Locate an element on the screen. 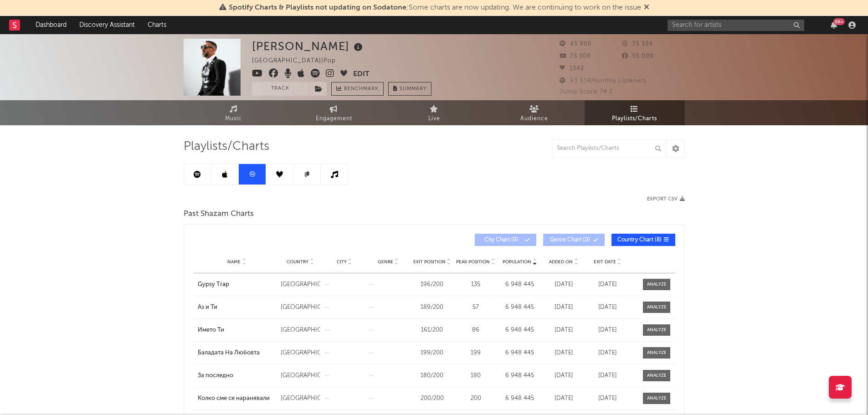 This screenshot has height=415, width=868. span: 75 334 is located at coordinates (637, 44).